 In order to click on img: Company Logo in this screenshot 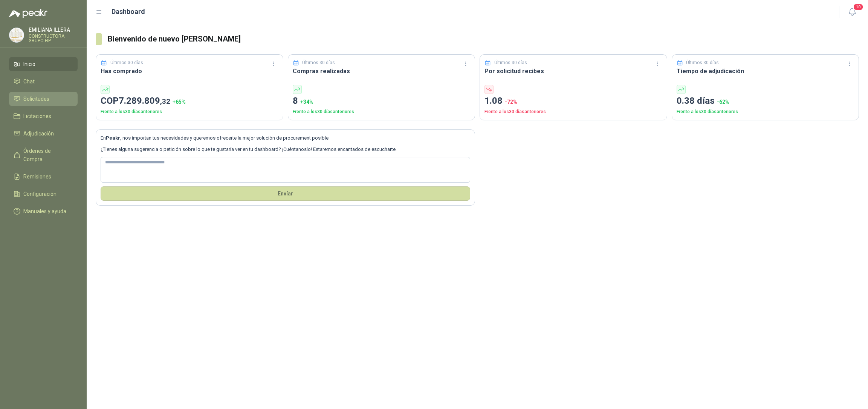, I will do `click(16, 35)`.